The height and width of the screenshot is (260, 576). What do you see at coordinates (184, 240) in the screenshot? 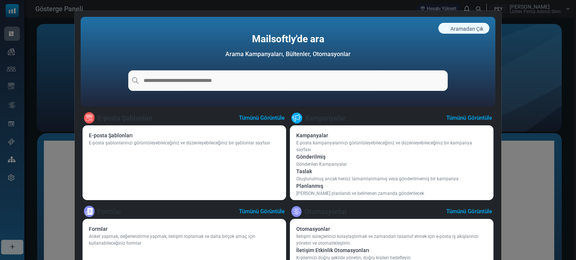
I see `a: Anket yapmak, değerlendirme yapmak, iletişim toplamak ve daha birçok amaç için kullanabileceğiniz...` at bounding box center [184, 240].